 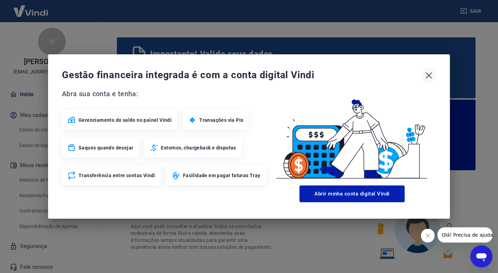 What do you see at coordinates (352, 135) in the screenshot?
I see `img: Good Billing` at bounding box center [352, 135].